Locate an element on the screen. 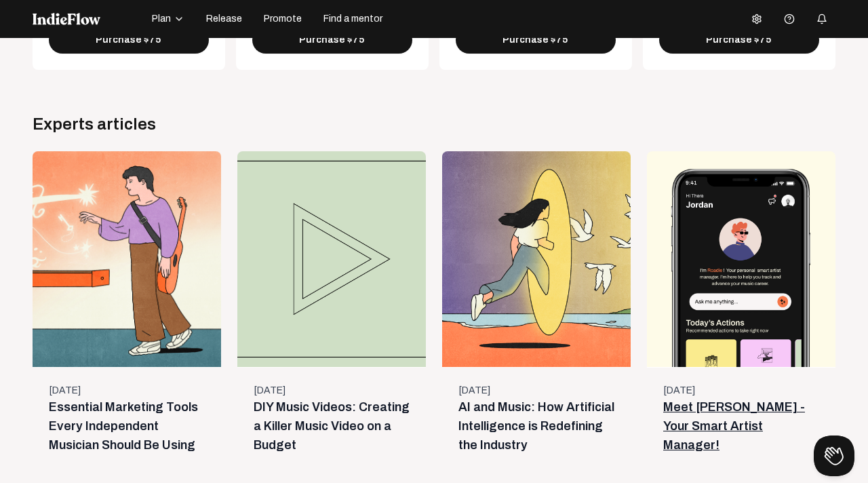  a: Essential Marketing Tools Every Independent Musician Should Be Using is located at coordinates (124, 423).